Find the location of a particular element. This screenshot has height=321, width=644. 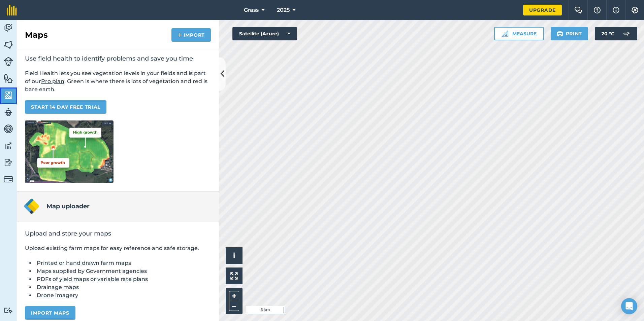

p: Upload existing farm maps for easy reference and safe storage. is located at coordinates (118, 248).